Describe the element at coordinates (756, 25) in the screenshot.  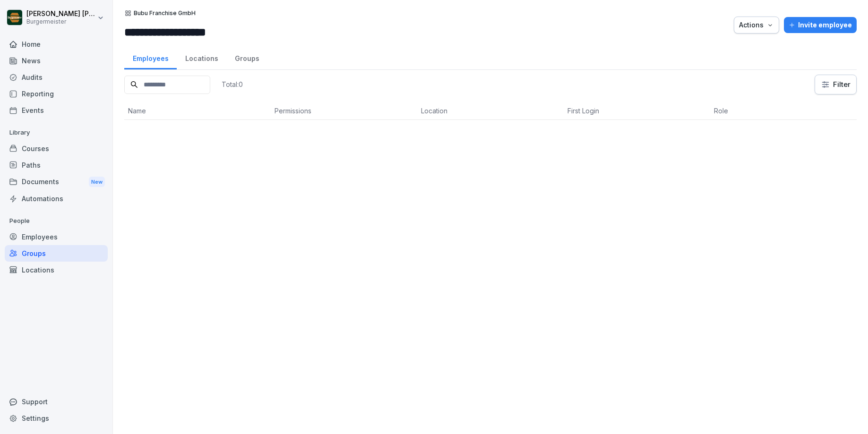
I see `div: Actions` at that location.